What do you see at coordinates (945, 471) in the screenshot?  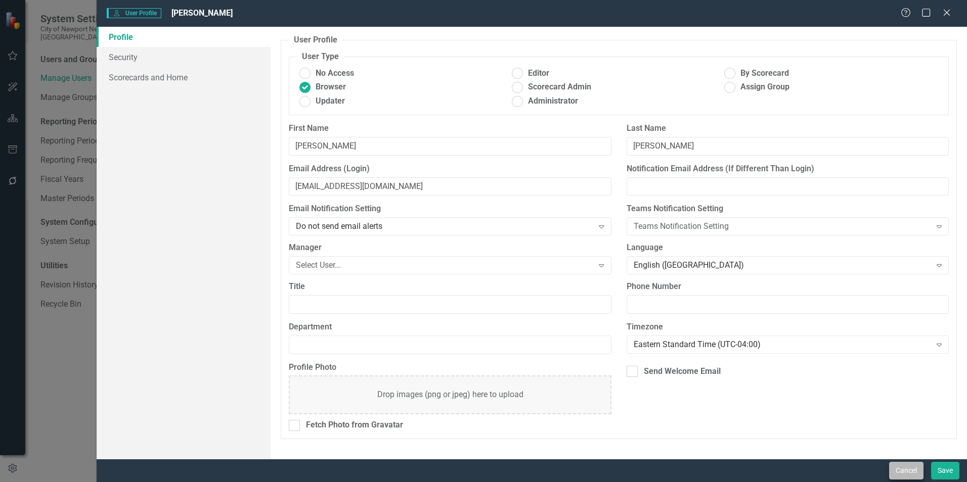 I see `button: Save` at bounding box center [945, 471].